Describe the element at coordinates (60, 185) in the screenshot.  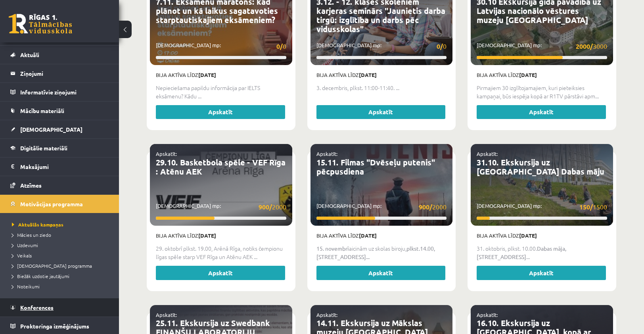
I see `a: Atzīmes` at that location.